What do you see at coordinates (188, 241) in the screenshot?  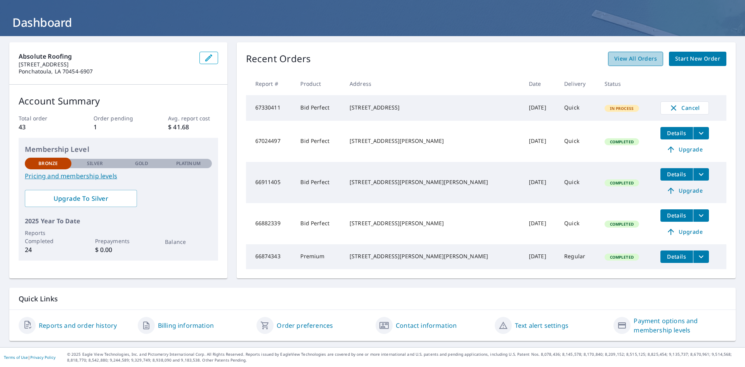 I see `p: Balance` at bounding box center [188, 241].